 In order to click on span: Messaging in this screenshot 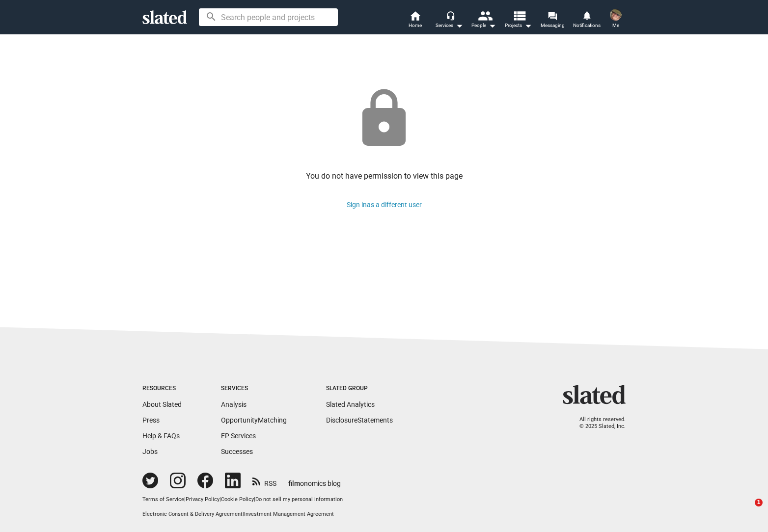, I will do `click(552, 25)`.